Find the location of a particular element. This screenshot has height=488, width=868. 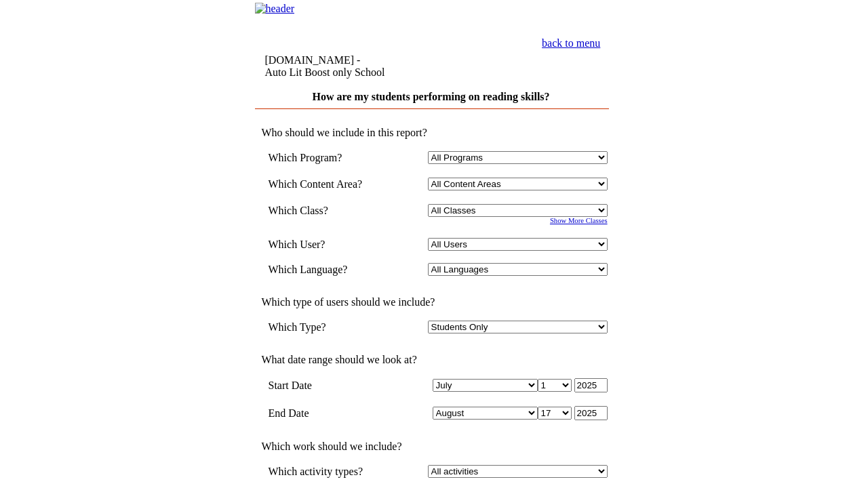

td: Which activity types? is located at coordinates (325, 471).